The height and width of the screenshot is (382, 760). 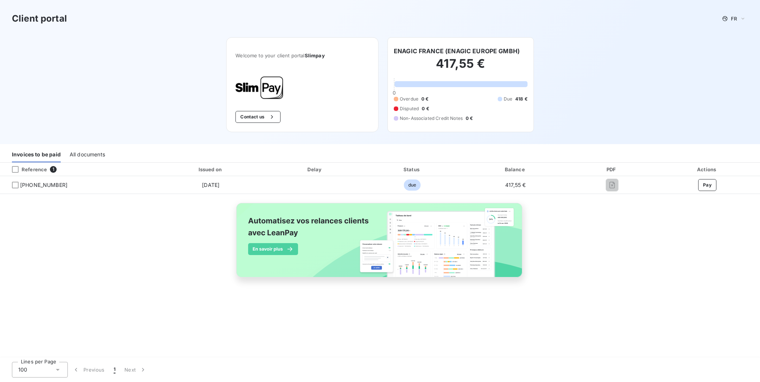 I want to click on button: Pay, so click(x=707, y=185).